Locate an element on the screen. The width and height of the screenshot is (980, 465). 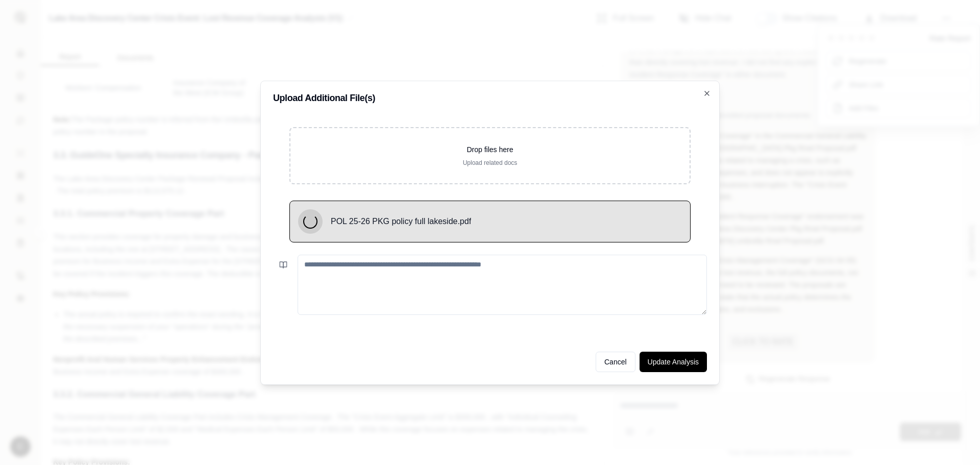
button: Cancel is located at coordinates (615, 362).